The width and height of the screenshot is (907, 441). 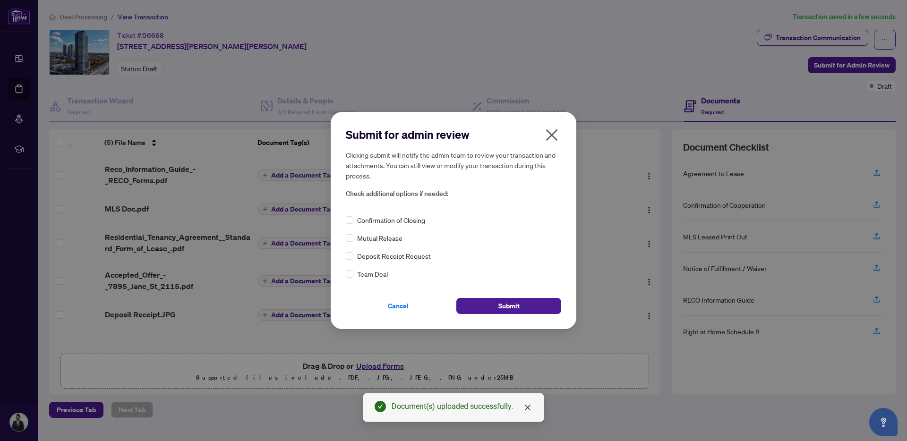 I want to click on a: Close, so click(x=528, y=408).